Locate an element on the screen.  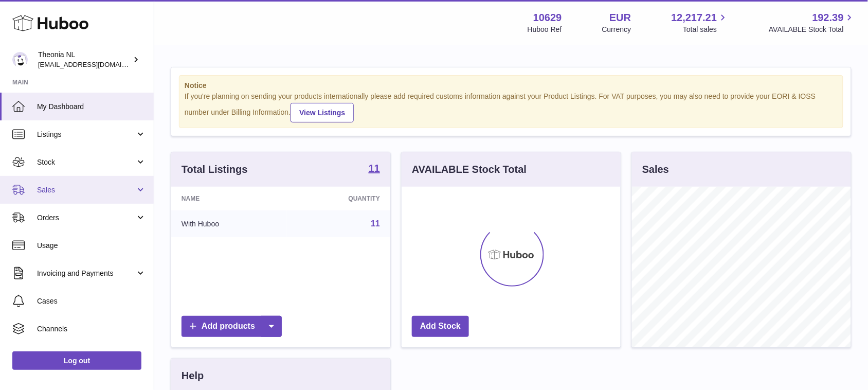
h3: AVAILABLE Stock Total is located at coordinates (469, 170).